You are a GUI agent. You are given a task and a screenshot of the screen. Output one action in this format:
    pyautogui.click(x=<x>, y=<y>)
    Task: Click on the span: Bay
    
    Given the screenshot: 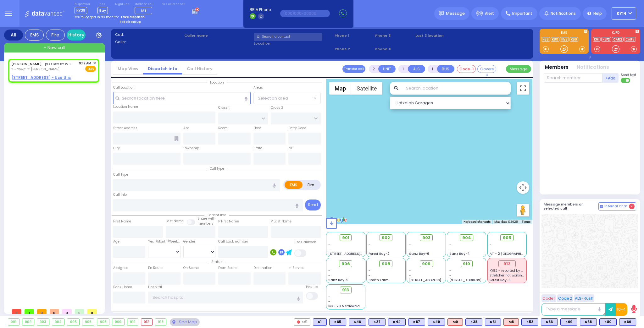 What is the action you would take?
    pyautogui.click(x=102, y=11)
    